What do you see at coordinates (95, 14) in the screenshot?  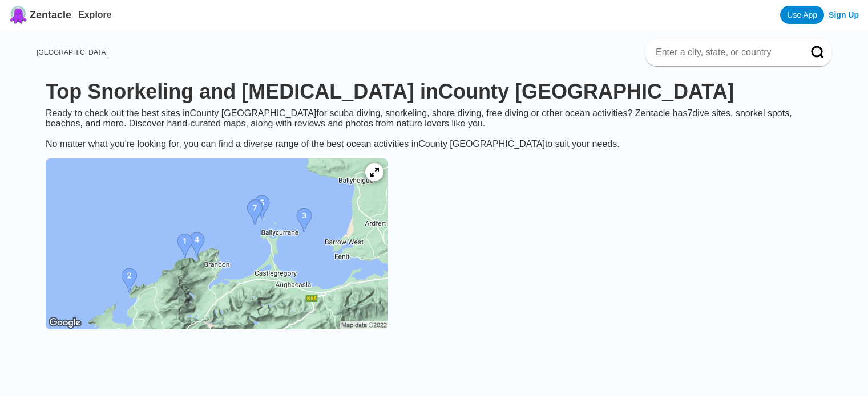 I see `a: Explore` at bounding box center [95, 14].